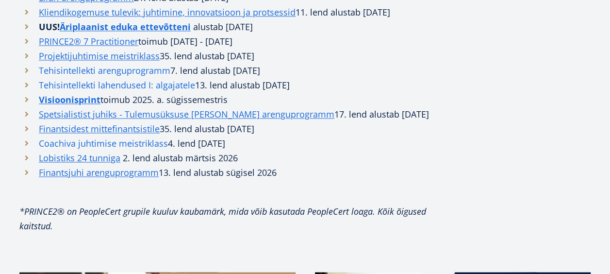  I want to click on a: PRINCE2® 7 Practitioner, so click(88, 41).